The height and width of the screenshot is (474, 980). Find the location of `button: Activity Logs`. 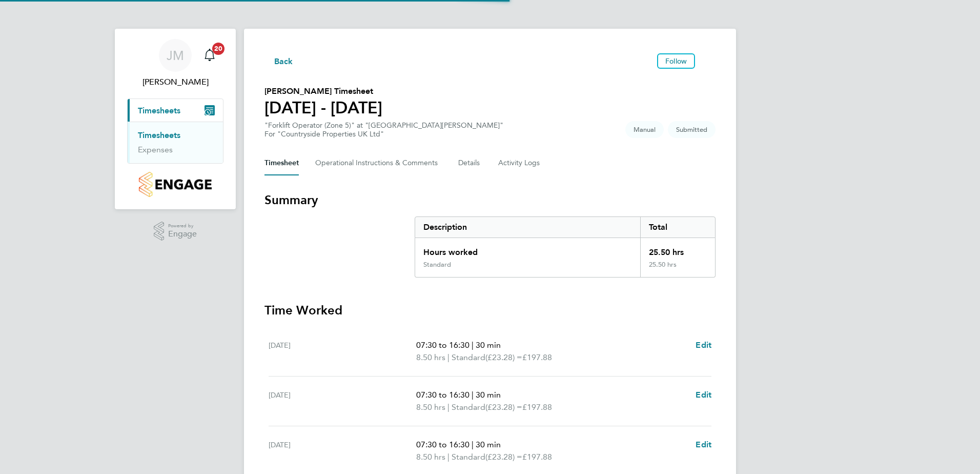

button: Activity Logs is located at coordinates (519, 163).